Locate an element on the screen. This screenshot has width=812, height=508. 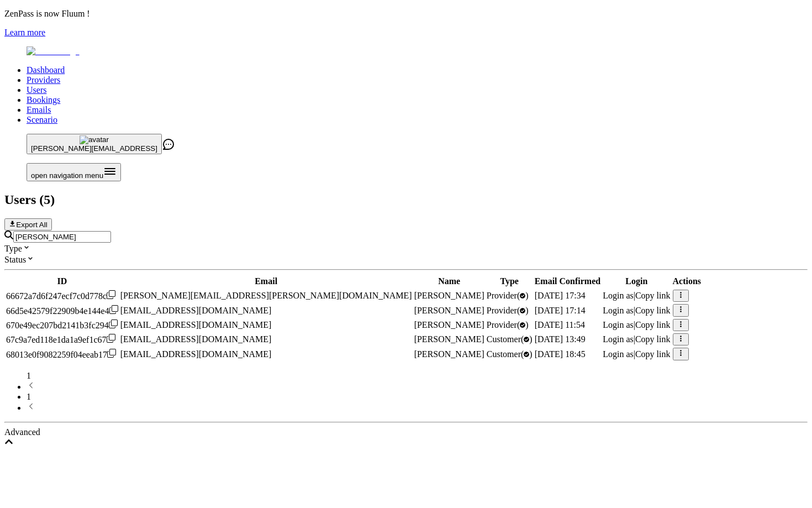
p: ZenPass is now Fluum ! is located at coordinates (406, 13).